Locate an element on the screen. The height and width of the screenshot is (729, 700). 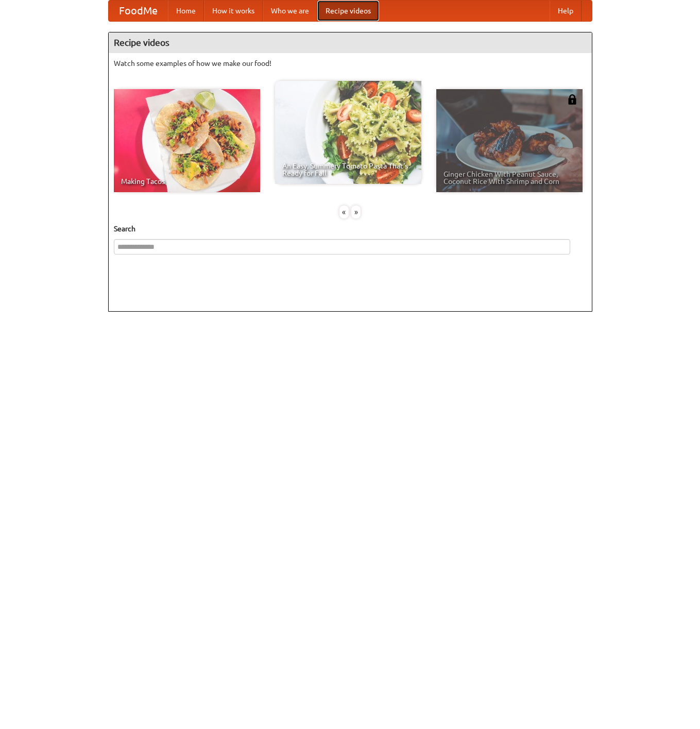
h4: Recipe videos is located at coordinates (350, 43).